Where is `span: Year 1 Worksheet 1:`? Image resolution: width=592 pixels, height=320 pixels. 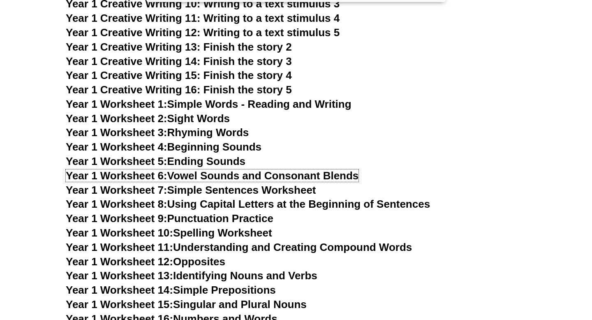
span: Year 1 Worksheet 1: is located at coordinates (116, 104).